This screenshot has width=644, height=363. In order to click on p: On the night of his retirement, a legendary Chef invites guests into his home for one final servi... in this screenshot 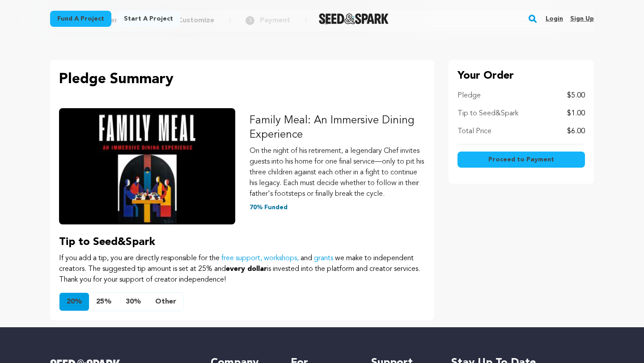, I will do `click(338, 172)`.